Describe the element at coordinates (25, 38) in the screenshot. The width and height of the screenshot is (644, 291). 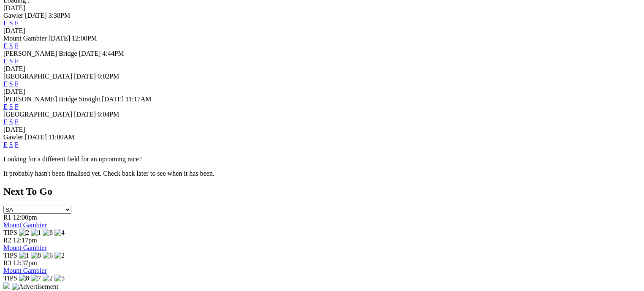
I see `span: Mount Gambier` at that location.